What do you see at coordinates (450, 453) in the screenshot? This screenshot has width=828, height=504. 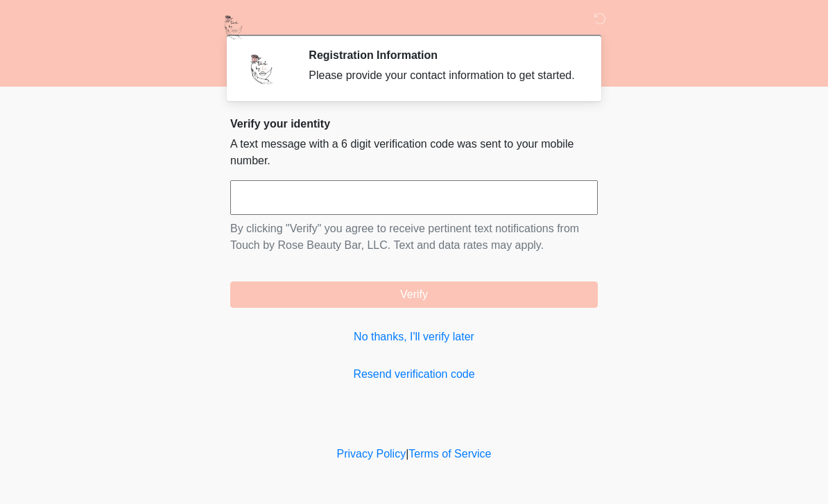 I see `a: Terms of Service` at bounding box center [450, 453].